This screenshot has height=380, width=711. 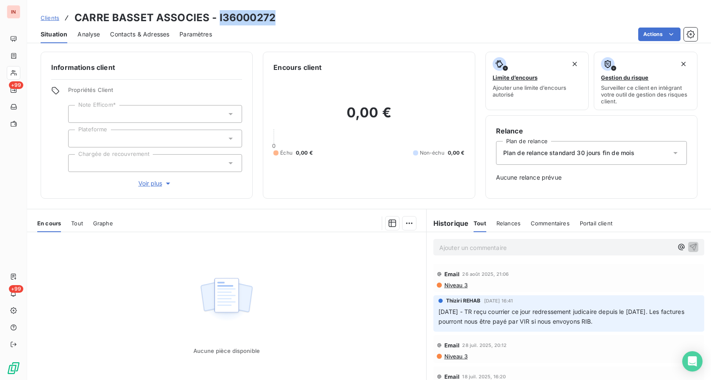 What do you see at coordinates (298, 67) in the screenshot?
I see `h6: Encours client` at bounding box center [298, 67].